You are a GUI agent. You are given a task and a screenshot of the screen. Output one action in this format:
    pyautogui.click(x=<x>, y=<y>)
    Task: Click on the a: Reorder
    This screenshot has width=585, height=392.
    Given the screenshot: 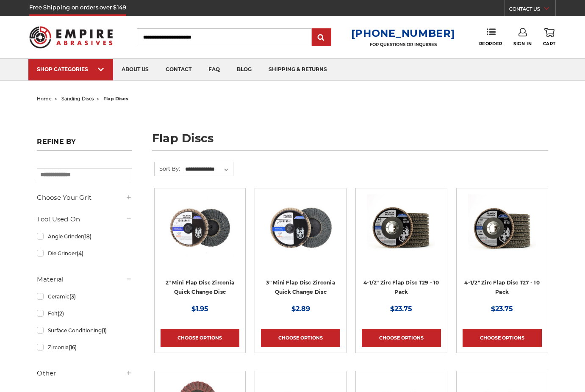 What is the action you would take?
    pyautogui.click(x=491, y=37)
    